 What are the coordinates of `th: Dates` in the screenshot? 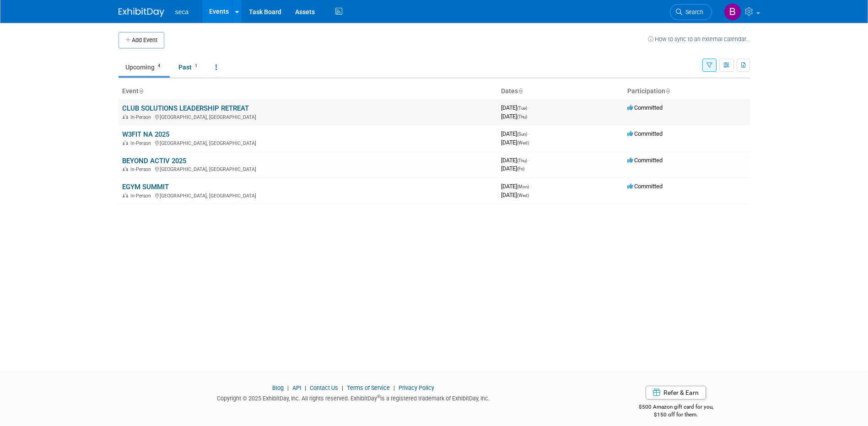 It's located at (561, 91).